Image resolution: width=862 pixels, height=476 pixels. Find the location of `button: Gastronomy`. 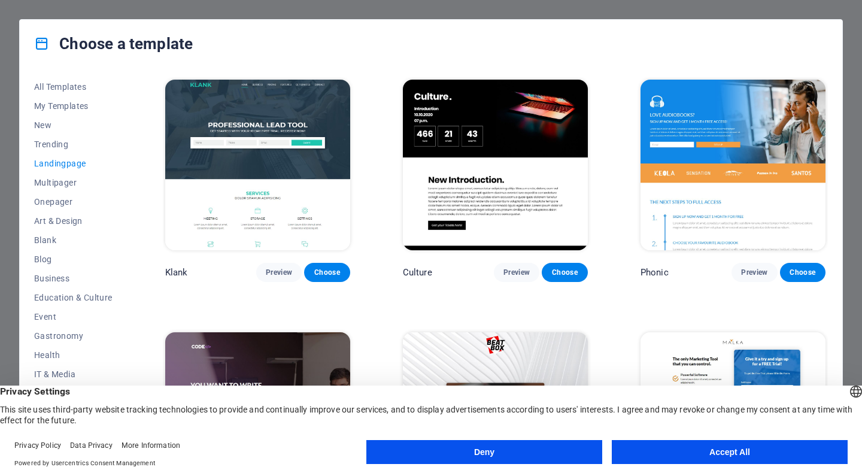

button: Gastronomy is located at coordinates (73, 336).